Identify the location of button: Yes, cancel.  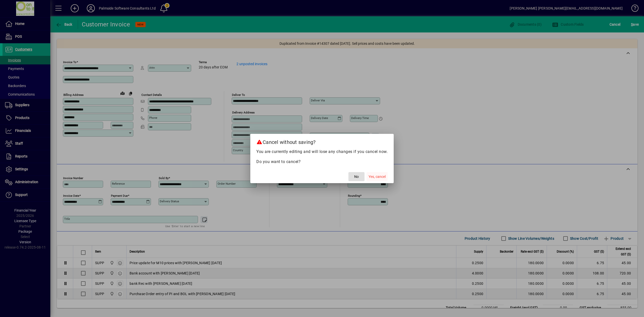
(377, 177).